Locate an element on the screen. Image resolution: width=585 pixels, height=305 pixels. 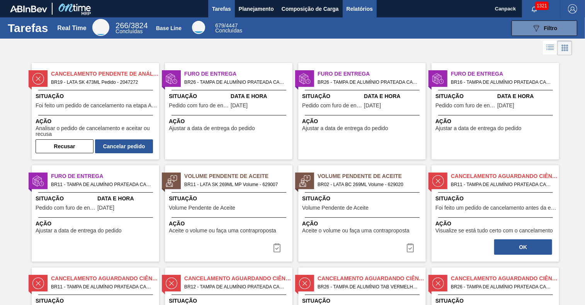
span: BR11 - TAMPA DE ALUMÍNIO PRATEADA CANPACK CDL Pedido - 2037752 is located at coordinates (102, 185).